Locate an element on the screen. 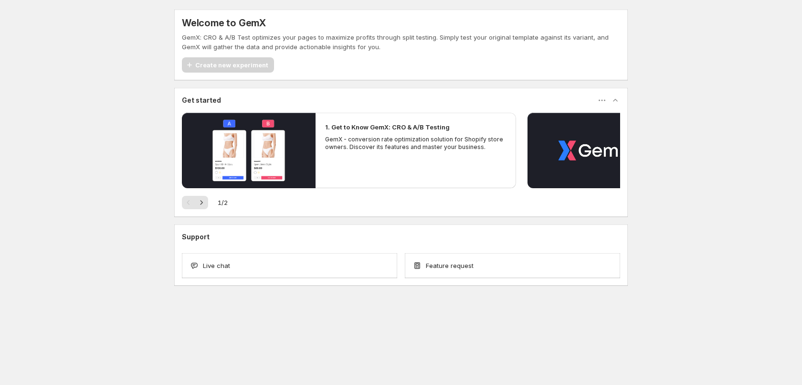 The height and width of the screenshot is (385, 802). h3: Support is located at coordinates (196, 237).